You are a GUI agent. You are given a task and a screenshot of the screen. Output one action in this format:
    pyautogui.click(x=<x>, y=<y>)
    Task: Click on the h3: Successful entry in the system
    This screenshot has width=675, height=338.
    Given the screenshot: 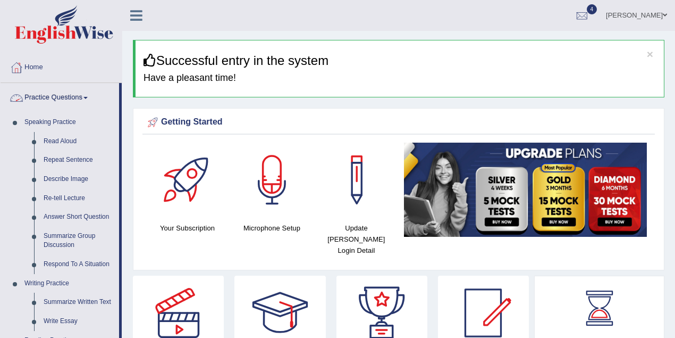 What is the action you would take?
    pyautogui.click(x=400, y=61)
    